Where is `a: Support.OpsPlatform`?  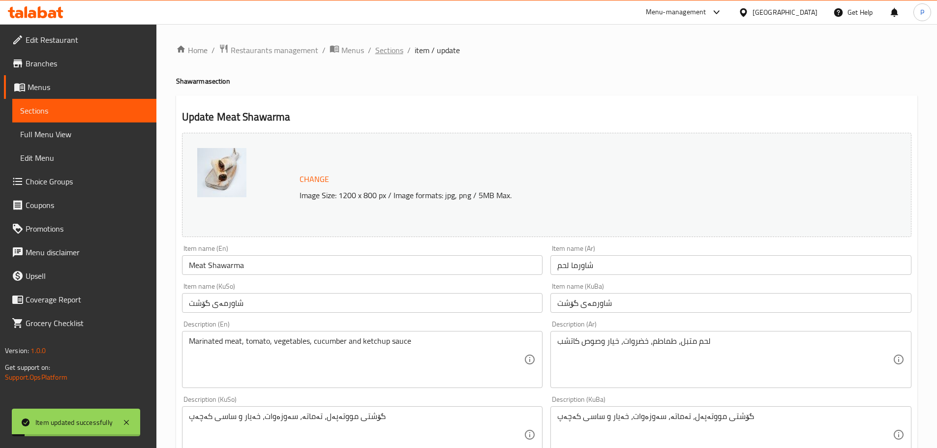 a: Support.OpsPlatform is located at coordinates (36, 377).